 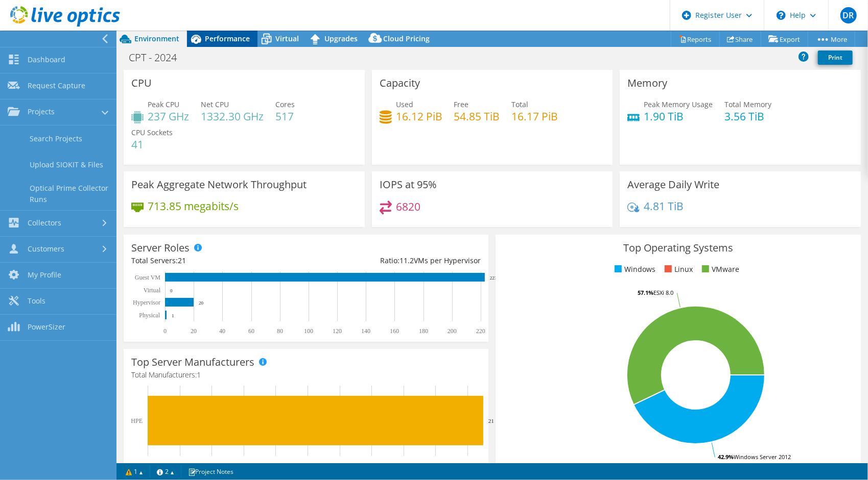 I want to click on text: 4, so click(x=212, y=466).